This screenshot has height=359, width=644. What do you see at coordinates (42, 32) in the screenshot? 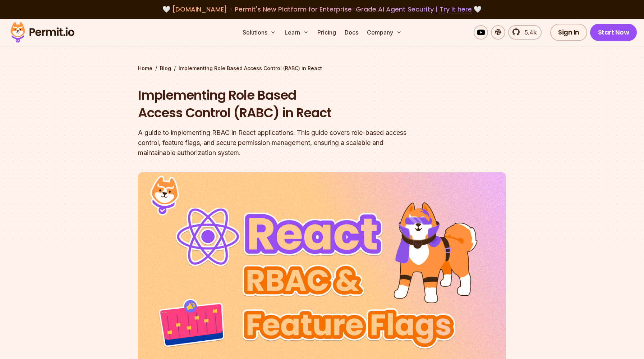
I see `img: Permit logo` at bounding box center [42, 32].